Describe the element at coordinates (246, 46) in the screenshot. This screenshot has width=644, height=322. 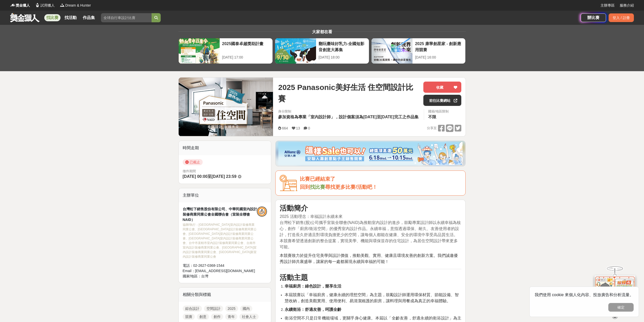
I see `div: 2025國泰卓越獎助計畫` at that location.